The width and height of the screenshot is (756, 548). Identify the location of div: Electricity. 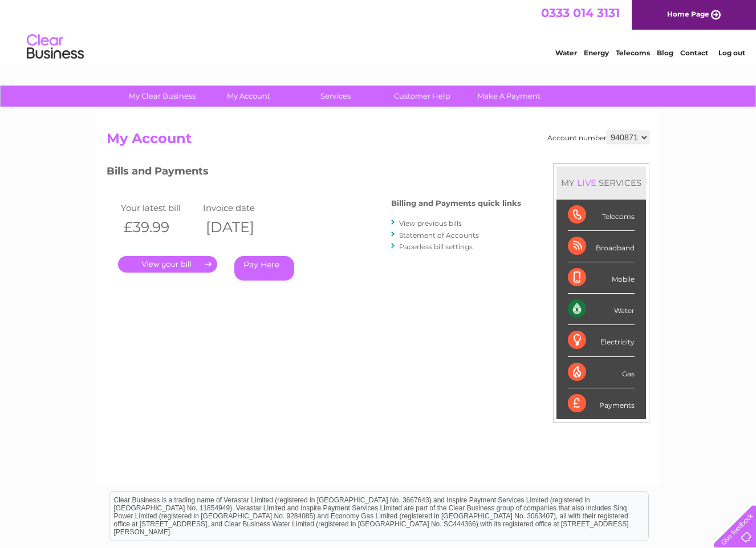
(601, 340).